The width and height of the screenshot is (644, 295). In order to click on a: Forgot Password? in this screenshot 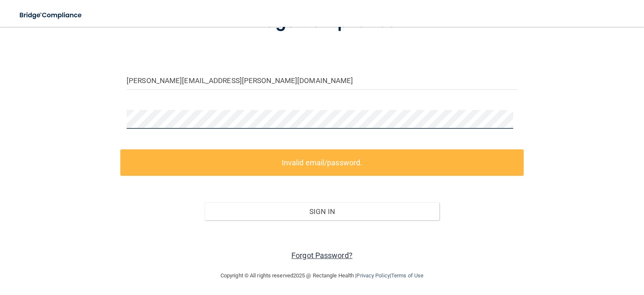, I will do `click(322, 255)`.